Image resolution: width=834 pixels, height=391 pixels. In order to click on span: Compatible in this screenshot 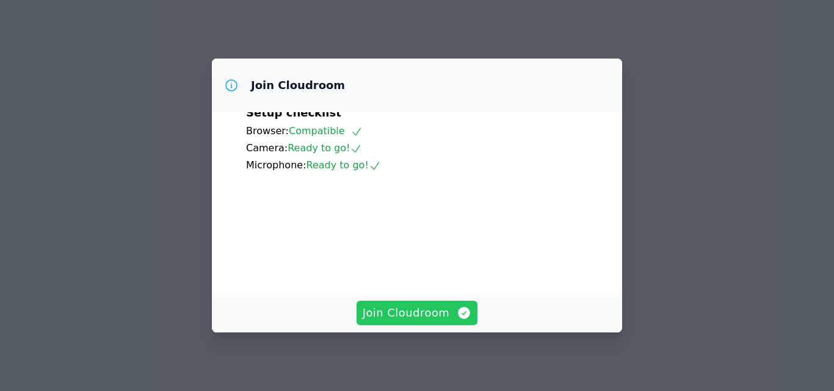, I will do `click(326, 131)`.